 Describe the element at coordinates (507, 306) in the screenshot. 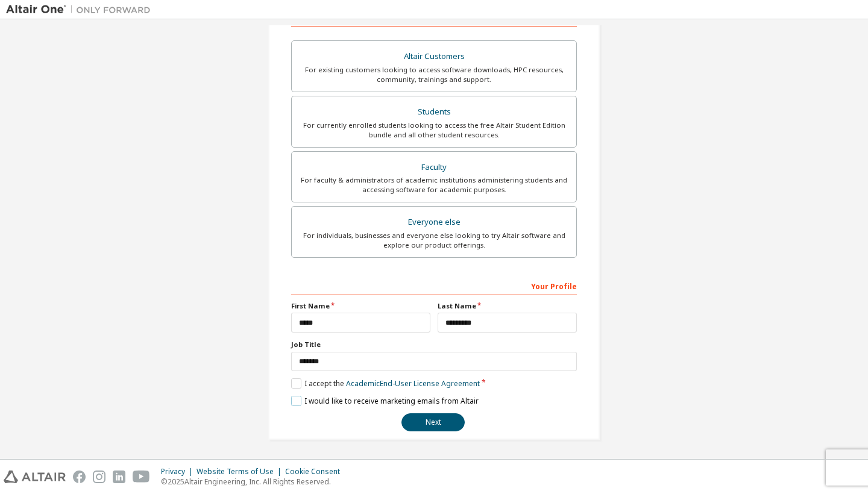

I see `label: Last Name` at that location.